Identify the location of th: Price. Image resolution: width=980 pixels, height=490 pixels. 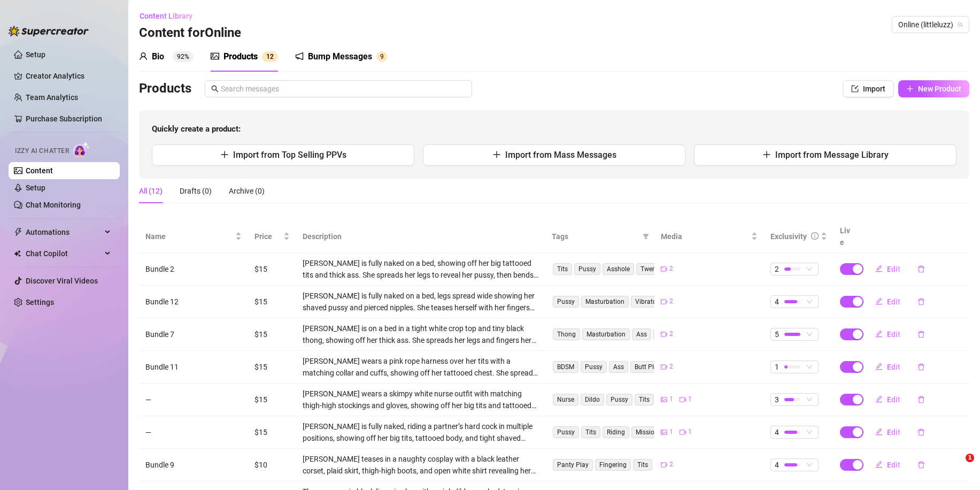
(272, 236).